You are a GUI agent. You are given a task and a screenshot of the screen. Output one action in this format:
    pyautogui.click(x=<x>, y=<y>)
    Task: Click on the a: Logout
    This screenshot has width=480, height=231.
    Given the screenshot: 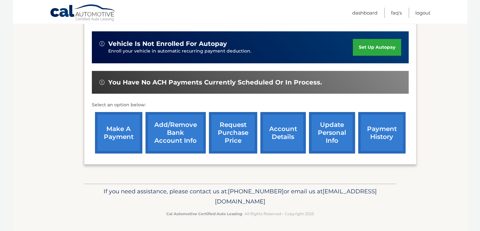 What is the action you would take?
    pyautogui.click(x=423, y=13)
    